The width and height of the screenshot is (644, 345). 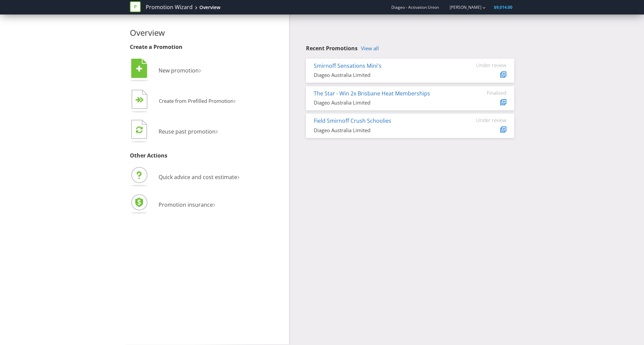 I want to click on a: Quick advice and cost estimate›, so click(x=185, y=177).